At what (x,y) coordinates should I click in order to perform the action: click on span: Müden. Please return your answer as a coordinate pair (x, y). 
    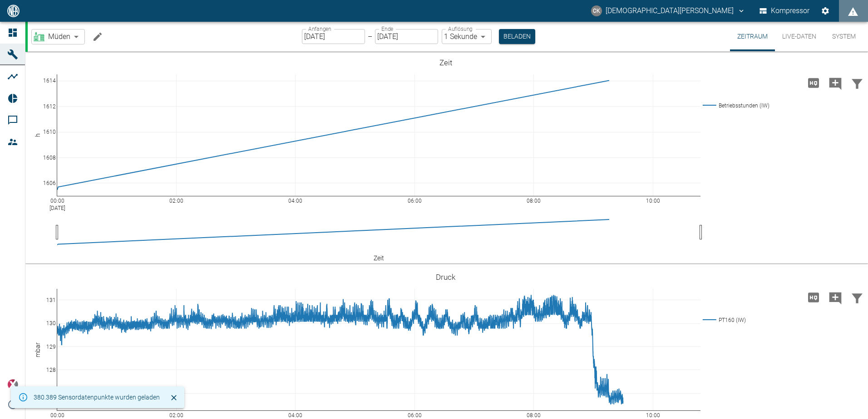
    Looking at the image, I should click on (59, 36).